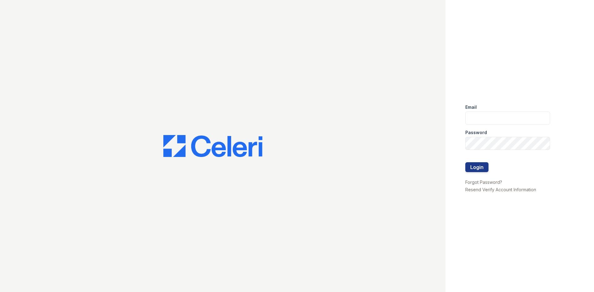  What do you see at coordinates (484, 182) in the screenshot?
I see `a: Forgot Password?` at bounding box center [484, 182].